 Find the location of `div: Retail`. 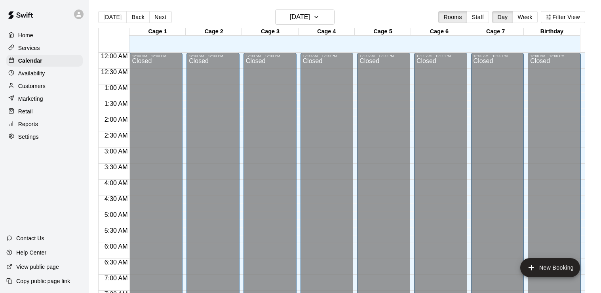

div: Retail is located at coordinates (44, 111).